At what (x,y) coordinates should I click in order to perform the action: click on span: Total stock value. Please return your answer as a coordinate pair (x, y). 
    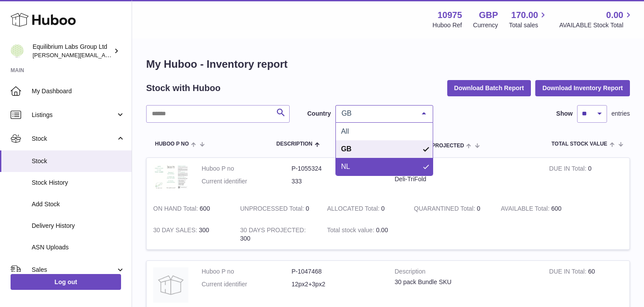
    Looking at the image, I should click on (579, 144).